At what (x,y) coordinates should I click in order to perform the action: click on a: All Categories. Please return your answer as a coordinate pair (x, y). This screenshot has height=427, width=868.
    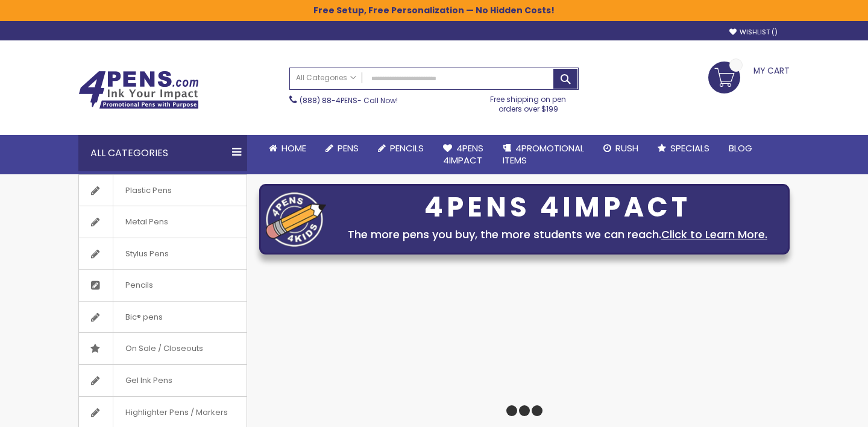
    Looking at the image, I should click on (326, 78).